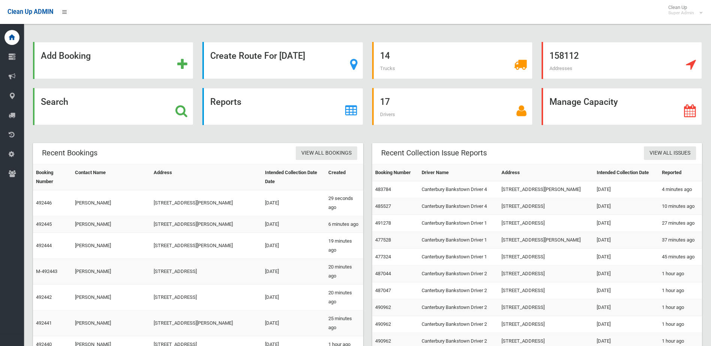 Image resolution: width=711 pixels, height=346 pixels. I want to click on th: Created, so click(344, 177).